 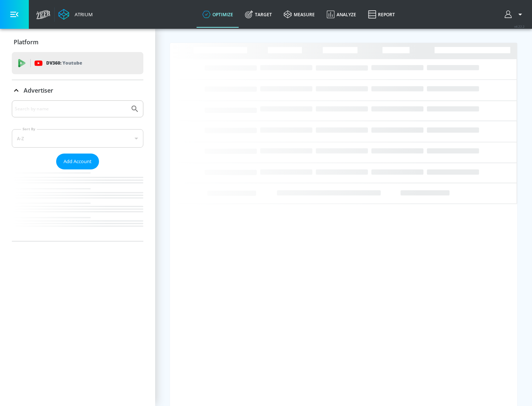 I want to click on p: Advertiser, so click(x=38, y=90).